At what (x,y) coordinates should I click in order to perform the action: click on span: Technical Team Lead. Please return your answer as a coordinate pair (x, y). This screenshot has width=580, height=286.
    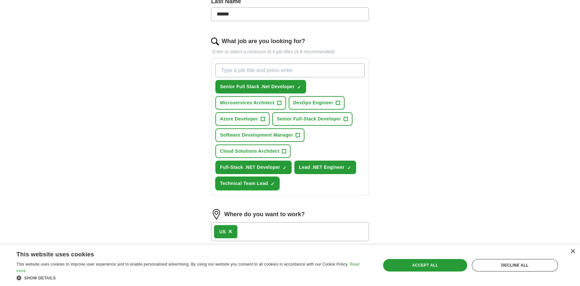
    Looking at the image, I should click on (244, 183).